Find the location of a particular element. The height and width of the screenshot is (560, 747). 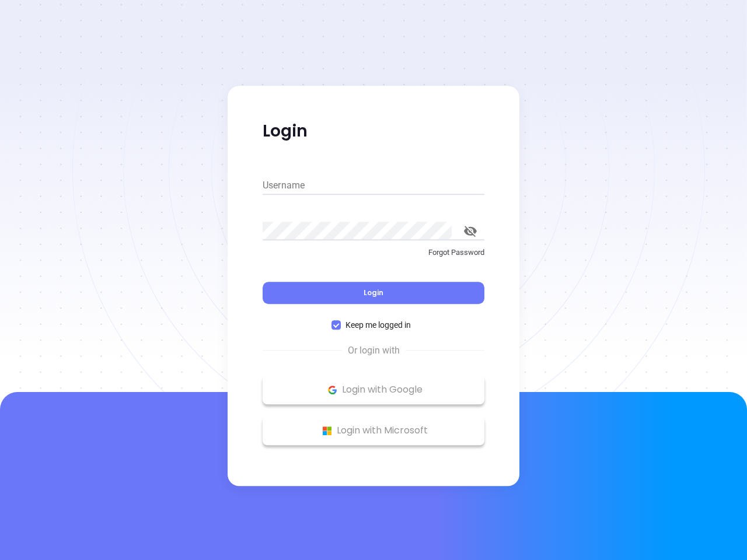

span: Or login with is located at coordinates (373, 351).